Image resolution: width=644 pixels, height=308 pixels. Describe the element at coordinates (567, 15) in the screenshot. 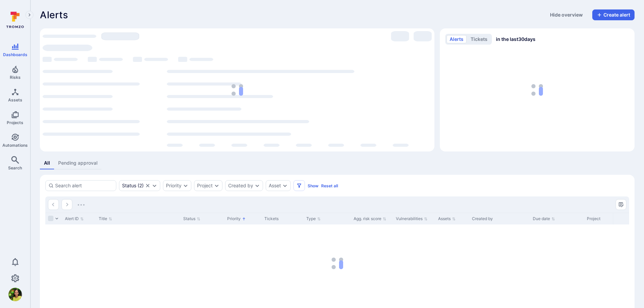

I see `button: Hide overview` at that location.